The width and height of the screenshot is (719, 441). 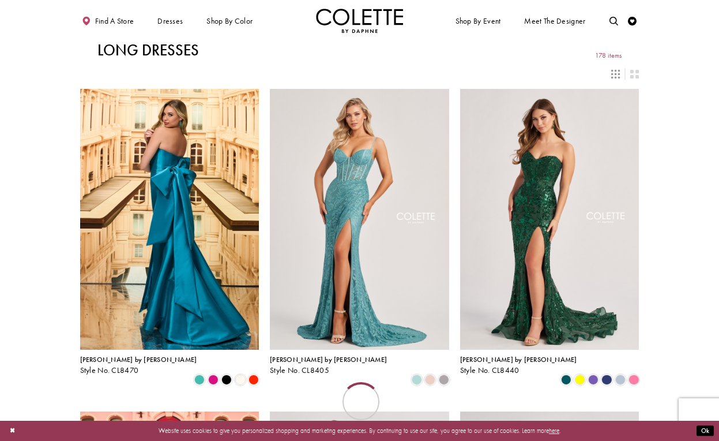 I want to click on a: Visit Colette by Daphne Style No. CL8470 Page, so click(x=170, y=219).